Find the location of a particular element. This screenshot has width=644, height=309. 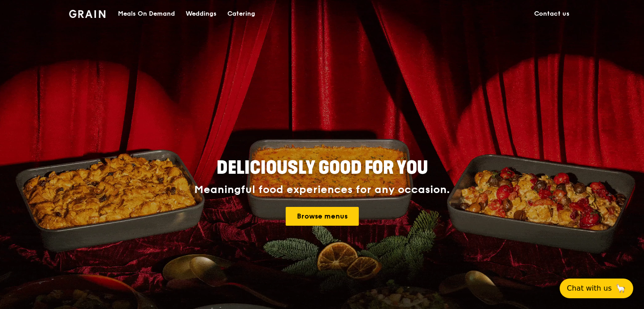

a: Browse menus is located at coordinates (322, 216).